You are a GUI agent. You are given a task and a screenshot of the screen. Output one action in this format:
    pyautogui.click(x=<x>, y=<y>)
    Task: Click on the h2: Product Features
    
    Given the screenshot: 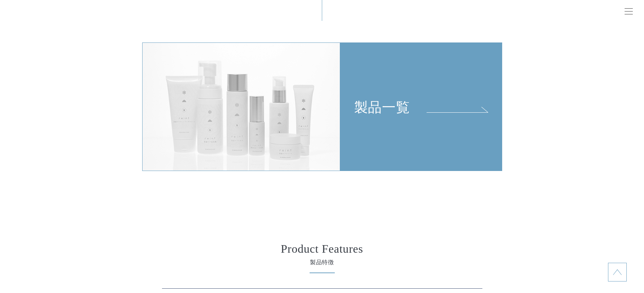 What is the action you would take?
    pyautogui.click(x=322, y=249)
    